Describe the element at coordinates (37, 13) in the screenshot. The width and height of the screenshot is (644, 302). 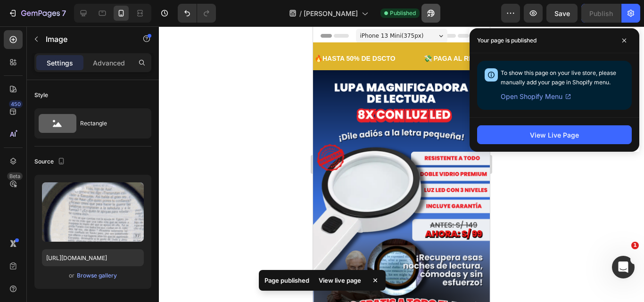
I see `button: 7` at that location.